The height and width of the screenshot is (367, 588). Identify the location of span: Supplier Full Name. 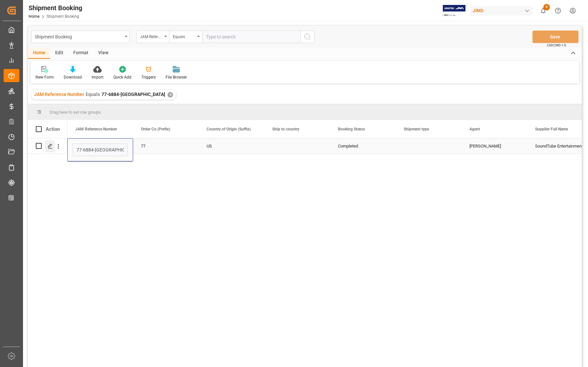
(551, 129).